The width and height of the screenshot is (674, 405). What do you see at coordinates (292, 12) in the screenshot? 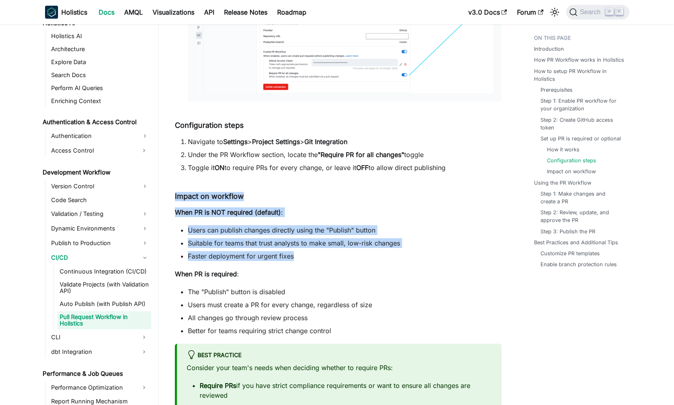
I see `a: Roadmap` at bounding box center [292, 12].